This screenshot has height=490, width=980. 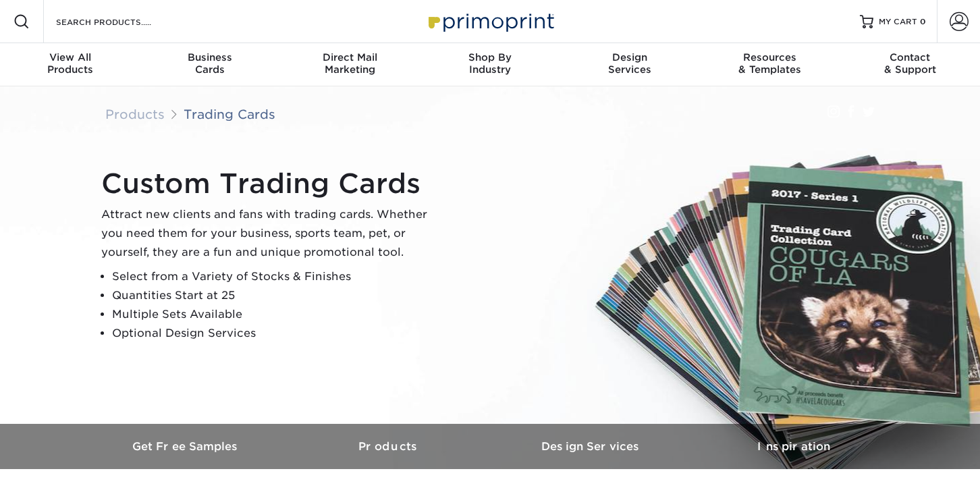 What do you see at coordinates (350, 58) in the screenshot?
I see `span: Direct Mail` at bounding box center [350, 58].